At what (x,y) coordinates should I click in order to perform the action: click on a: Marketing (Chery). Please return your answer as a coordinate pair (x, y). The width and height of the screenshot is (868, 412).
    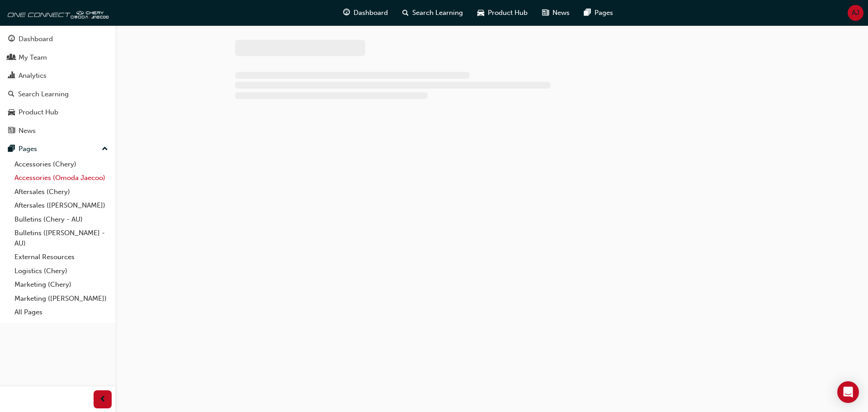
    Looking at the image, I should click on (61, 284).